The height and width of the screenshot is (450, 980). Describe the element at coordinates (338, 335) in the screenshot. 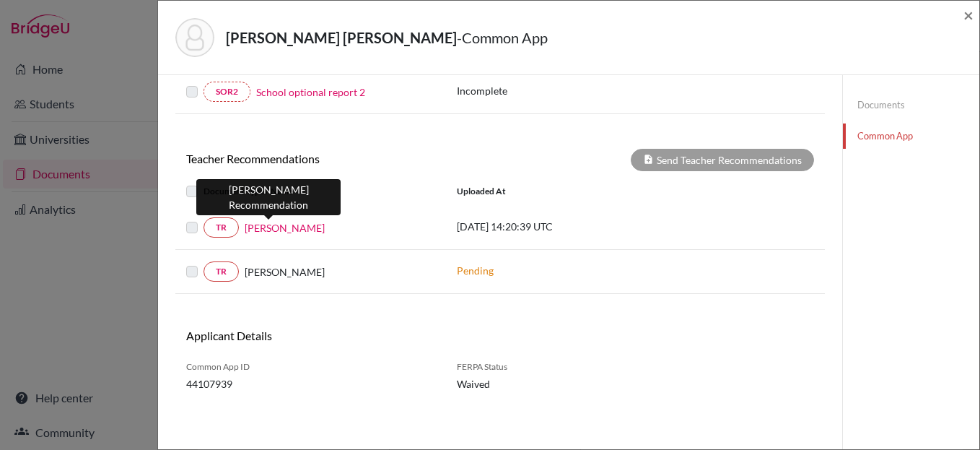

I see `h6: Applicant Details` at that location.